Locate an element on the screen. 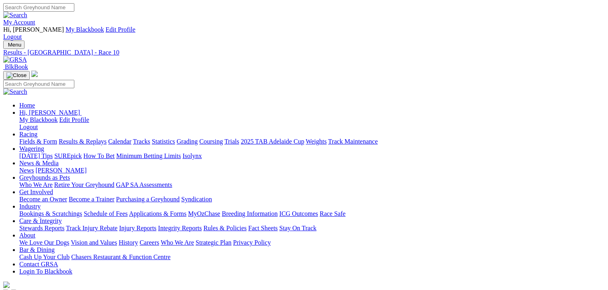 The width and height of the screenshot is (608, 290). a: Bar & Dining is located at coordinates (37, 250).